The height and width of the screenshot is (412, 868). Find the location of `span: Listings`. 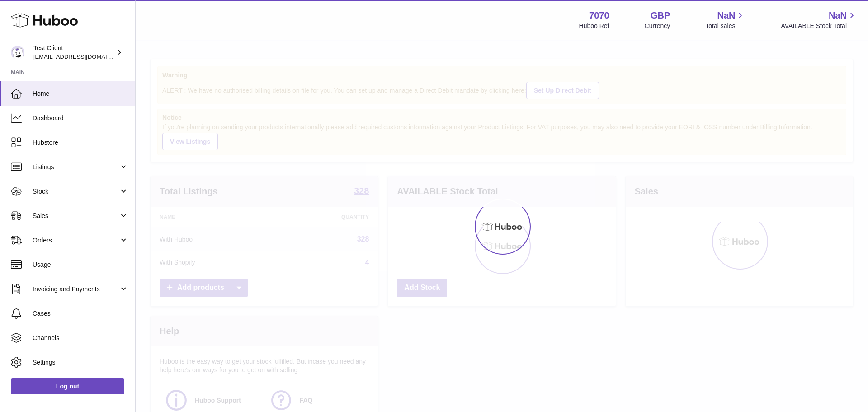

span: Listings is located at coordinates (76, 167).